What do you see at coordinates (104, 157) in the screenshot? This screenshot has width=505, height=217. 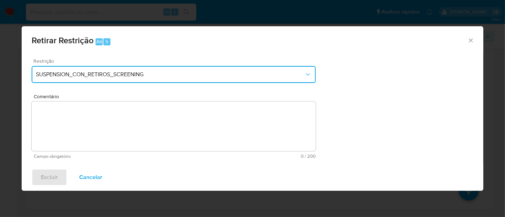 I see `span: Campo obrigatório` at bounding box center [104, 157].